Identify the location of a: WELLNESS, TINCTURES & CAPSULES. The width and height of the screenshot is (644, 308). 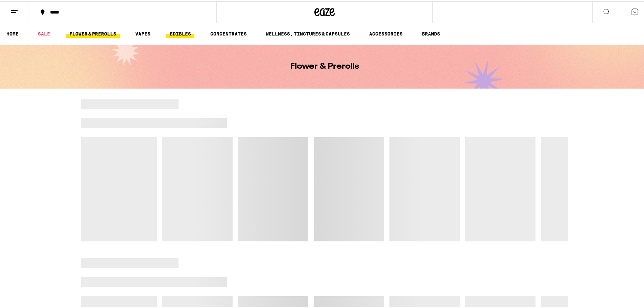
(308, 32).